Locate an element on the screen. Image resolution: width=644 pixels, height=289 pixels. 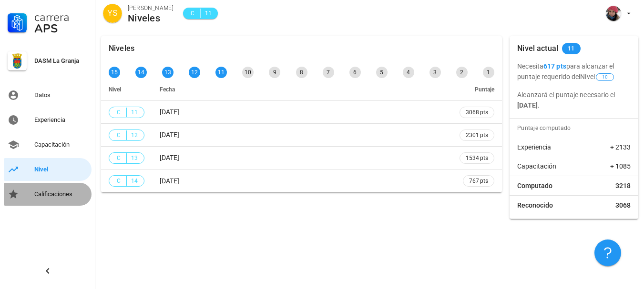
a: Datos is located at coordinates (48, 95).